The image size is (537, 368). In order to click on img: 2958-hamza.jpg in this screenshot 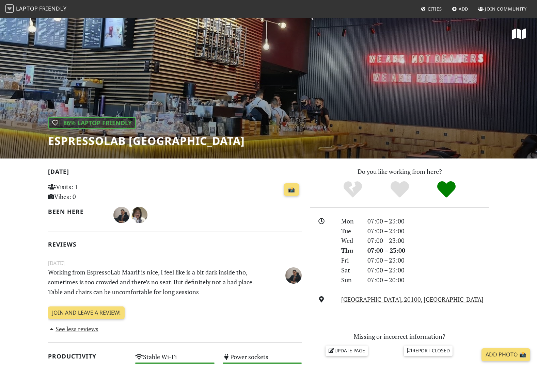, I will do `click(139, 215)`.